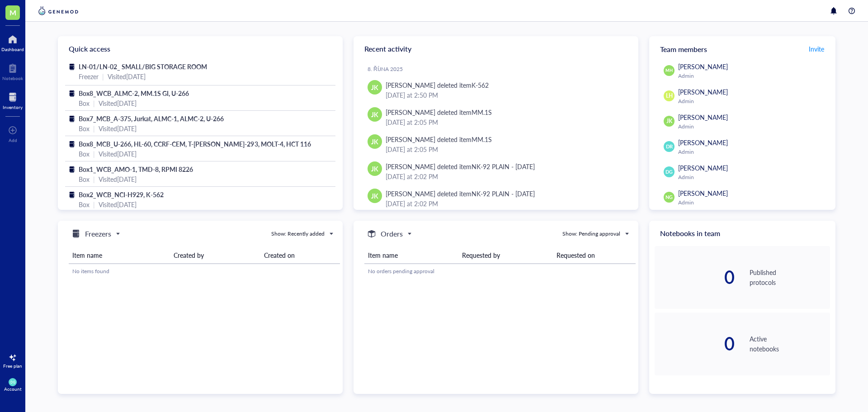 Image resolution: width=868 pixels, height=412 pixels. I want to click on th: Requested by, so click(505, 255).